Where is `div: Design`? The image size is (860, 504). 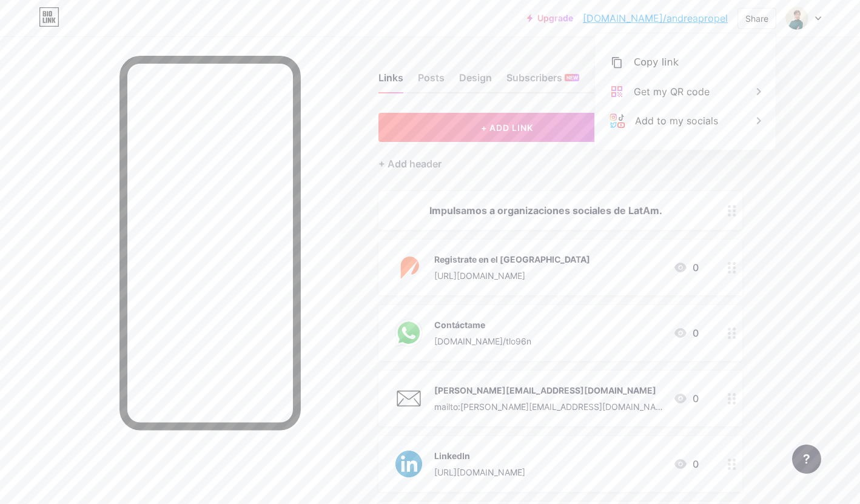
div: Design is located at coordinates (475, 81).